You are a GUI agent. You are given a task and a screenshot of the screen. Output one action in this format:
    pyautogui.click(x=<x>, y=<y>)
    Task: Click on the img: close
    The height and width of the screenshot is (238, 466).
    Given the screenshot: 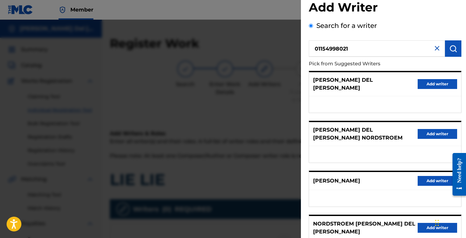 What is the action you would take?
    pyautogui.click(x=437, y=48)
    